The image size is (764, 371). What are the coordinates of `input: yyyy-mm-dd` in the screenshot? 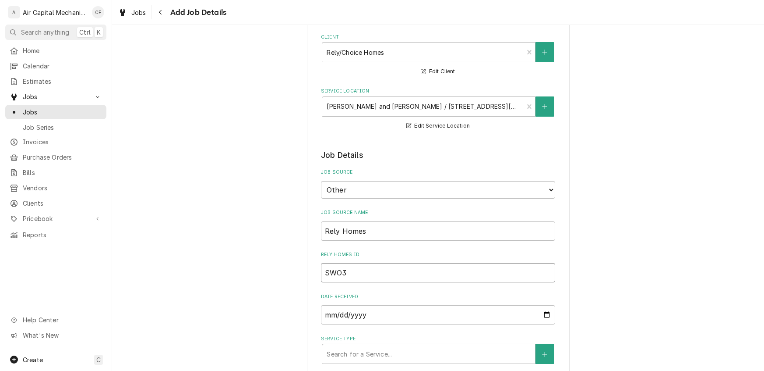 It's located at (438, 314).